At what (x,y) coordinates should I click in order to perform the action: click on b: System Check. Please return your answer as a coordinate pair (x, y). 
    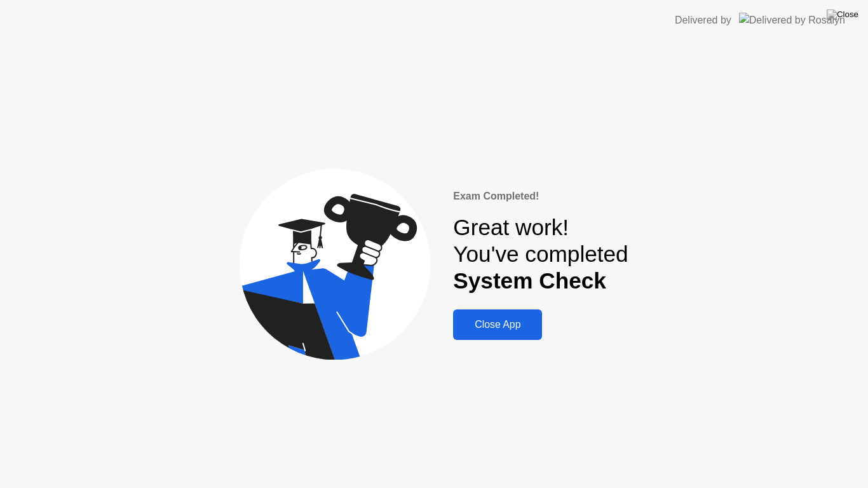
    Looking at the image, I should click on (530, 280).